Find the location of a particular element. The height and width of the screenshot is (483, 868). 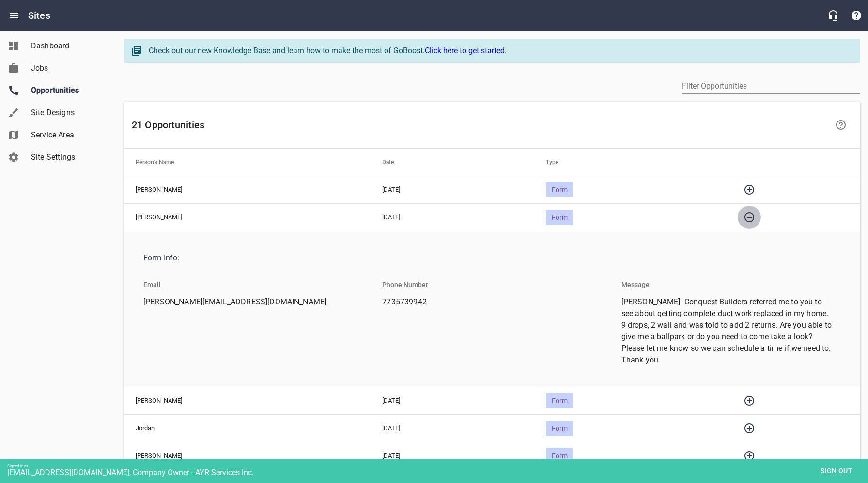

th: Type is located at coordinates (630, 162).